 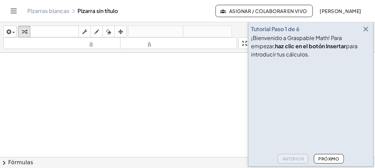 I want to click on font: Fórmulas, so click(x=20, y=162).